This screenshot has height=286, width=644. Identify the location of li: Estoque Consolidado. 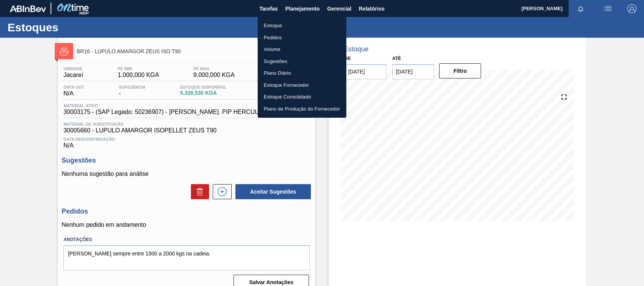
(302, 97).